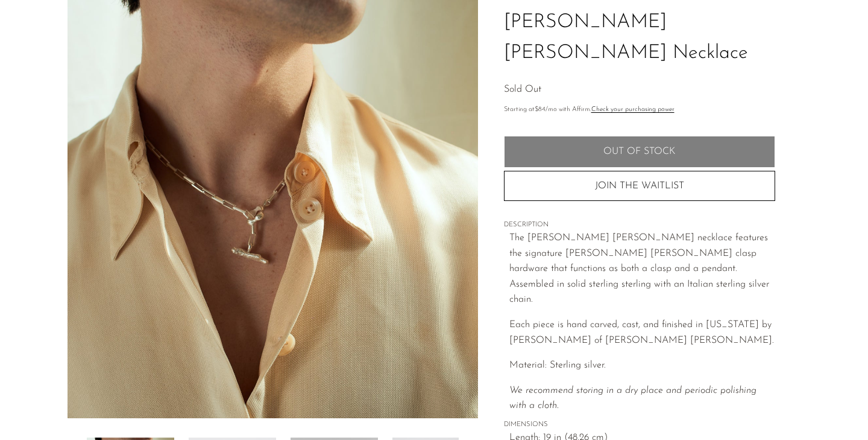 This screenshot has width=868, height=440. What do you see at coordinates (639, 110) in the screenshot?
I see `p: Starting at /mo with Affirm.` at bounding box center [639, 110].